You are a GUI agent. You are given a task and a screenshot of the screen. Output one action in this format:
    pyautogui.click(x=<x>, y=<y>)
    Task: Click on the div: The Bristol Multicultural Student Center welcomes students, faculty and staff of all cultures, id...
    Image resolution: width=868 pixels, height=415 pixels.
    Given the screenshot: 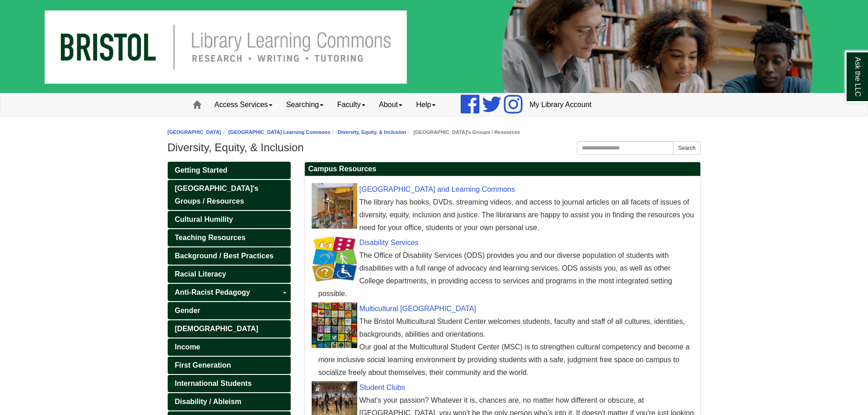 What is the action you would take?
    pyautogui.click(x=507, y=347)
    